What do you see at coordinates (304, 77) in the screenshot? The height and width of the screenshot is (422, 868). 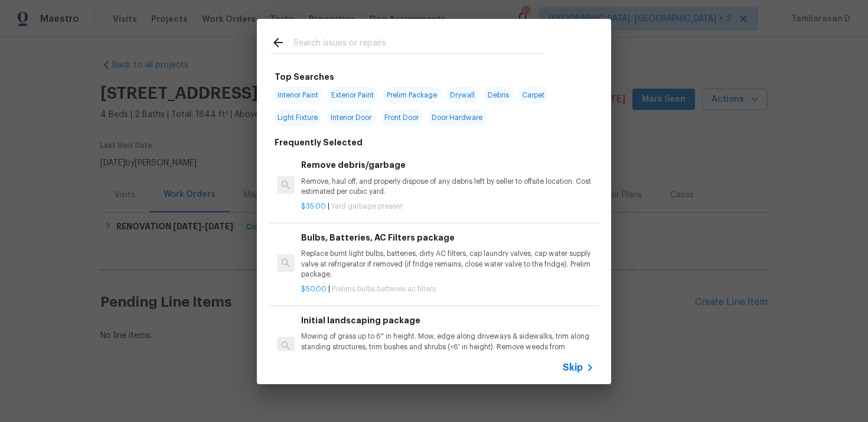 I see `h6: Top Searches` at bounding box center [304, 77].